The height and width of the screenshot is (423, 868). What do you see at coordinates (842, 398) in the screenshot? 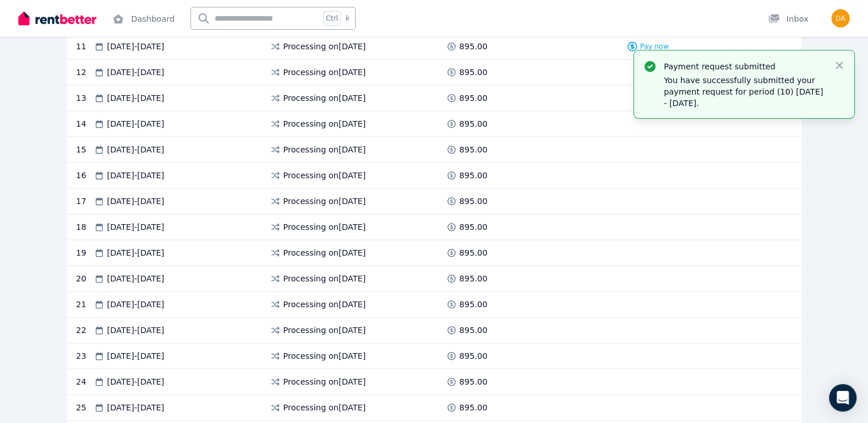
I see `div: Open Intercom Messenger` at bounding box center [842, 398].